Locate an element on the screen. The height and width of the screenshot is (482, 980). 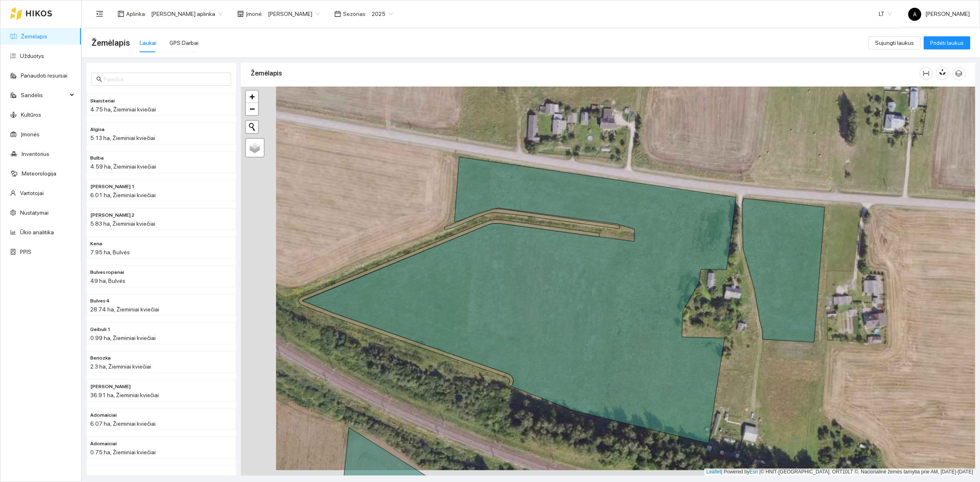
span: 5.83 ha, Žieminiai kviečiai is located at coordinates (123, 223).